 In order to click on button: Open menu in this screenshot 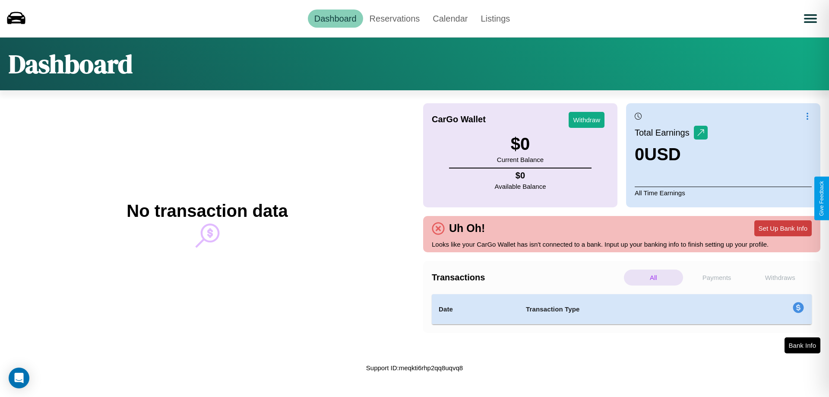, I will do `click(811, 19)`.